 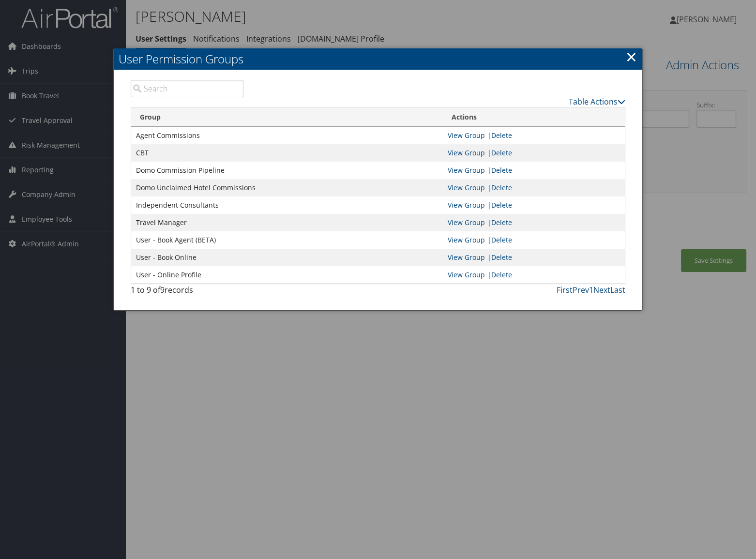 I want to click on td: Agent Commissions, so click(x=287, y=136).